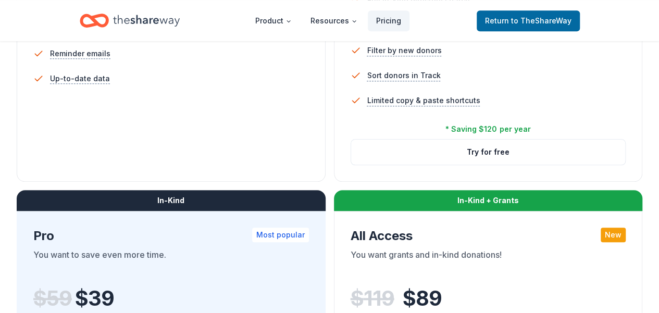 Image resolution: width=659 pixels, height=313 pixels. Describe the element at coordinates (94, 298) in the screenshot. I see `span: $ 39` at that location.